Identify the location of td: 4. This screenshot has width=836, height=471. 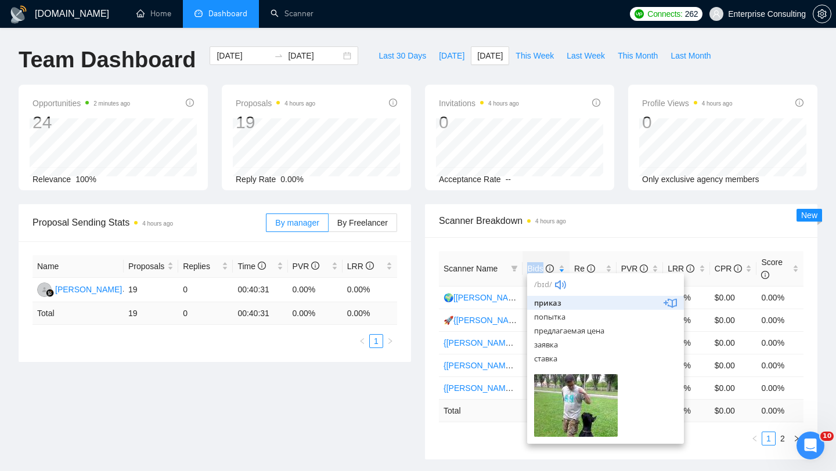
(546, 320).